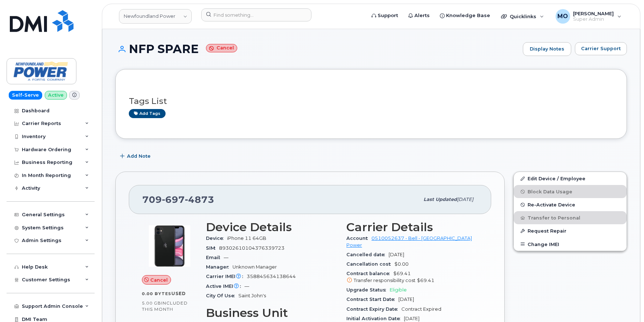 The height and width of the screenshot is (322, 644). What do you see at coordinates (570, 204) in the screenshot?
I see `button: Re-Activate Device` at bounding box center [570, 204].